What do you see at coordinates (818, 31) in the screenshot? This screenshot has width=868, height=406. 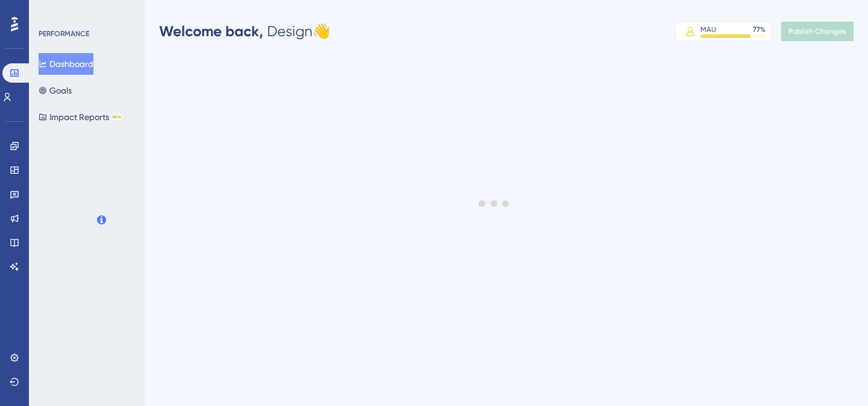 I see `button: Publish Changes` at bounding box center [818, 31].